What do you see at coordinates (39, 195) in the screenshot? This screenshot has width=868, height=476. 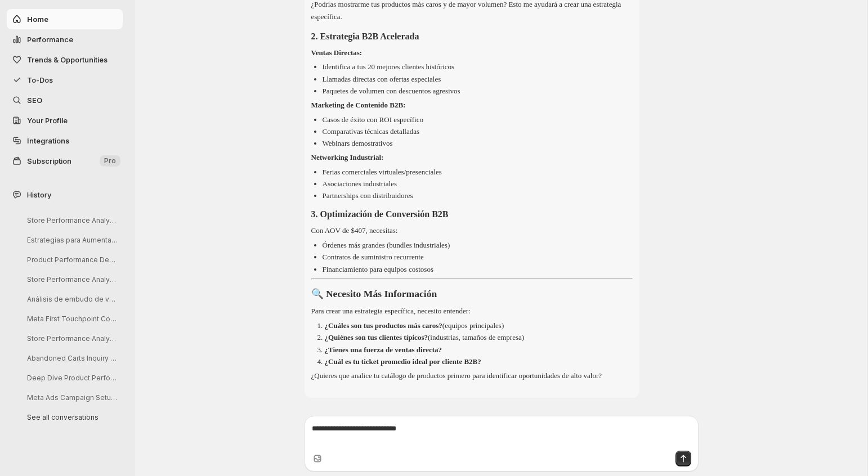 I see `span: History` at bounding box center [39, 195].